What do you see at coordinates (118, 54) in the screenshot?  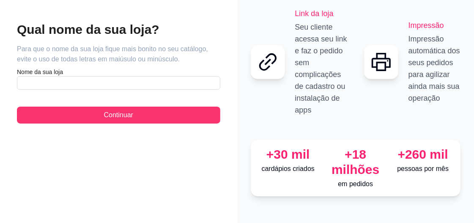 I see `article: Para que o nome da sua loja fique mais bonito no seu catálogo, evite o uso de todas letras em mai...` at bounding box center [118, 54].